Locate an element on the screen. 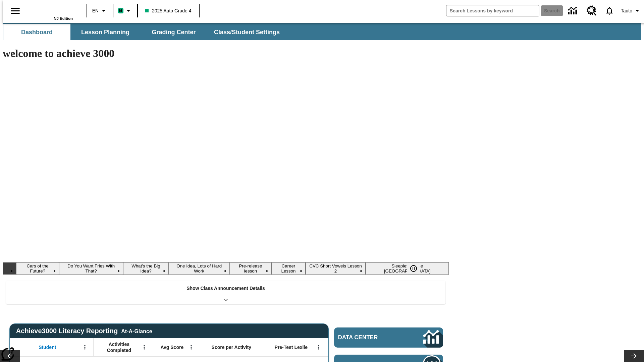 Image resolution: width=644 pixels, height=362 pixels. p: Show Class Announcement Details is located at coordinates (225, 288).